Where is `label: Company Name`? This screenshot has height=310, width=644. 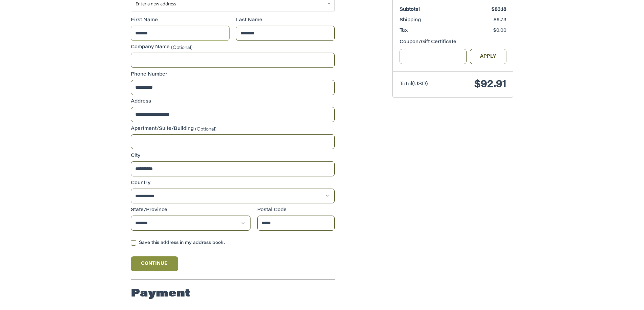
label: Company Name is located at coordinates (233, 47).